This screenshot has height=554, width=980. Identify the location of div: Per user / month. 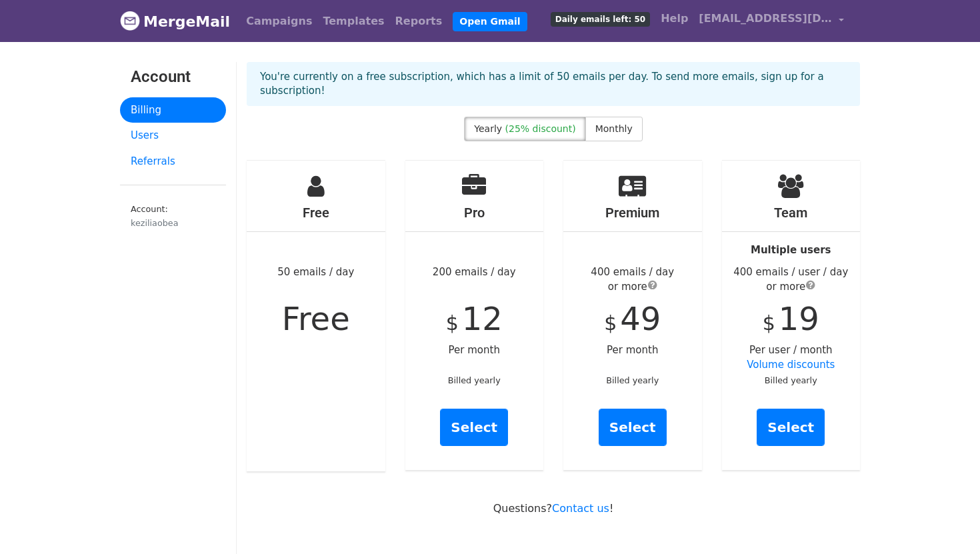
(791, 315).